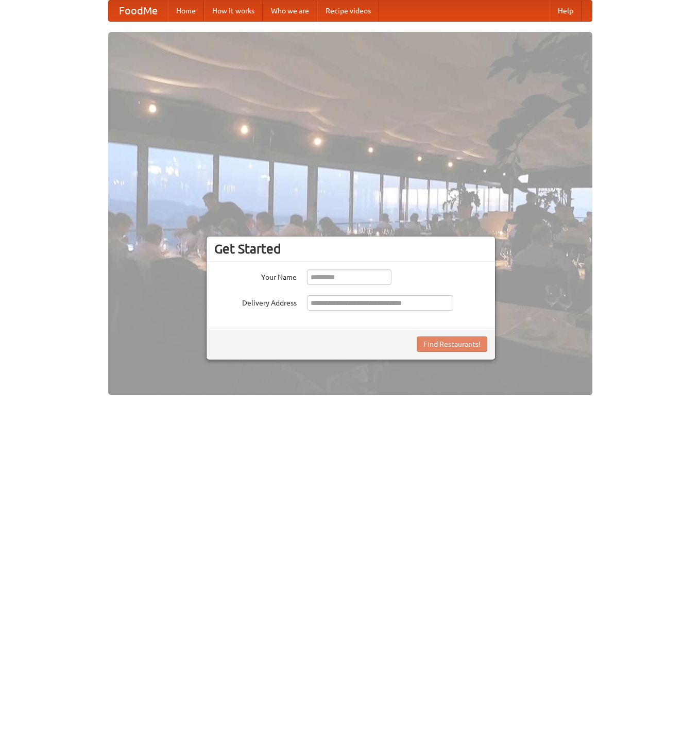  Describe the element at coordinates (186, 11) in the screenshot. I see `a: Home` at that location.